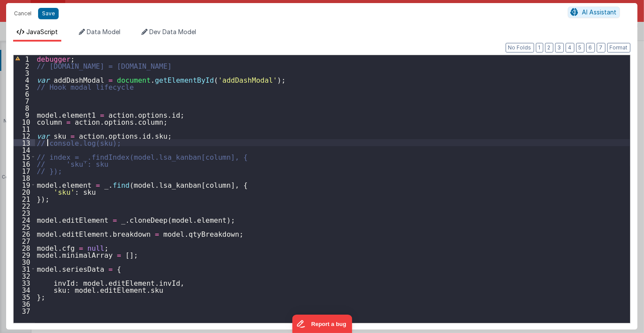 Image resolution: width=644 pixels, height=333 pixels. I want to click on button: Format, so click(619, 48).